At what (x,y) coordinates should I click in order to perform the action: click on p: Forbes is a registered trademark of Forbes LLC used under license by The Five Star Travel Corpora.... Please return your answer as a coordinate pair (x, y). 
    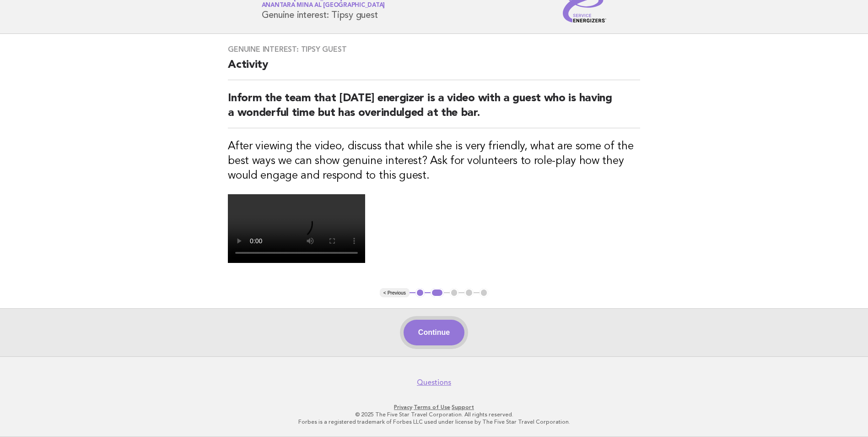
    Looking at the image, I should click on (434, 421).